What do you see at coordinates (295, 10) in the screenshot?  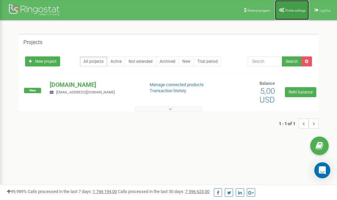 I see `span: Profile settings` at bounding box center [295, 10].